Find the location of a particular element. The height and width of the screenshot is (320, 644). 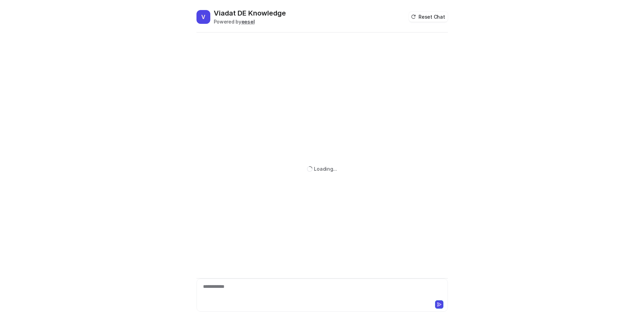

h2: Viadat DE Knowledge is located at coordinates (249, 13).